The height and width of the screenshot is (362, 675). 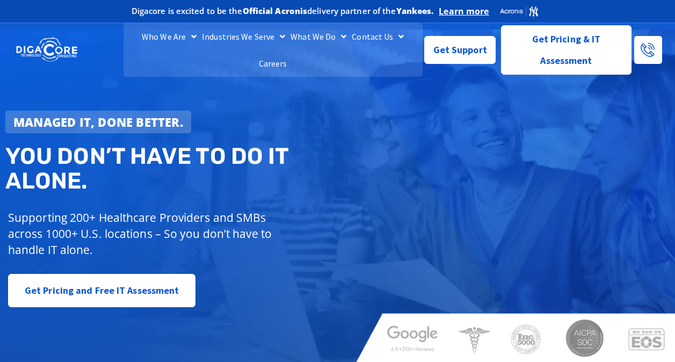 What do you see at coordinates (464, 11) in the screenshot?
I see `a: Learn more` at bounding box center [464, 11].